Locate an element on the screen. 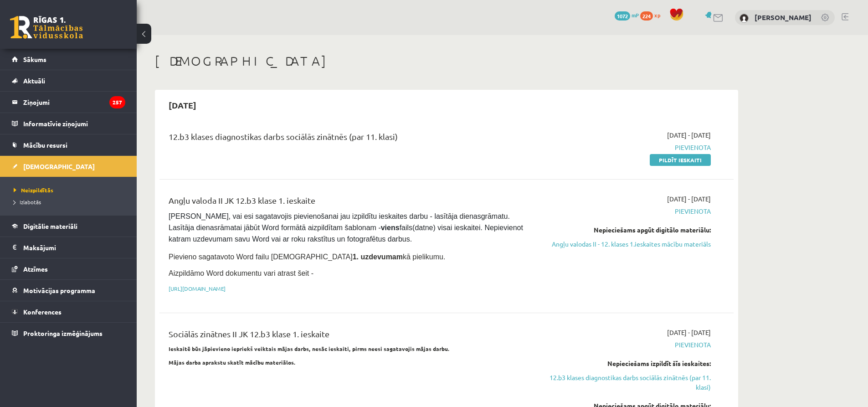 The width and height of the screenshot is (868, 407). div: Nepieciešams izpildīt šīs ieskaites: is located at coordinates (625, 363).